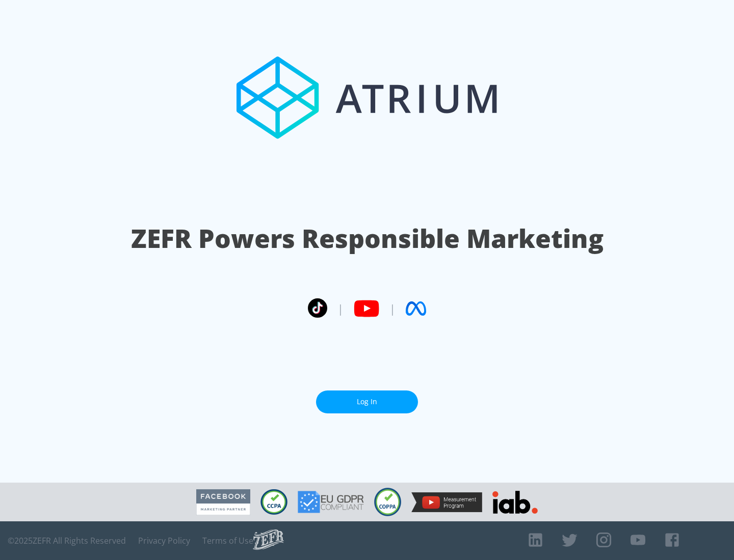 The height and width of the screenshot is (560, 734). I want to click on img: YouTube Measurement Program, so click(447, 502).